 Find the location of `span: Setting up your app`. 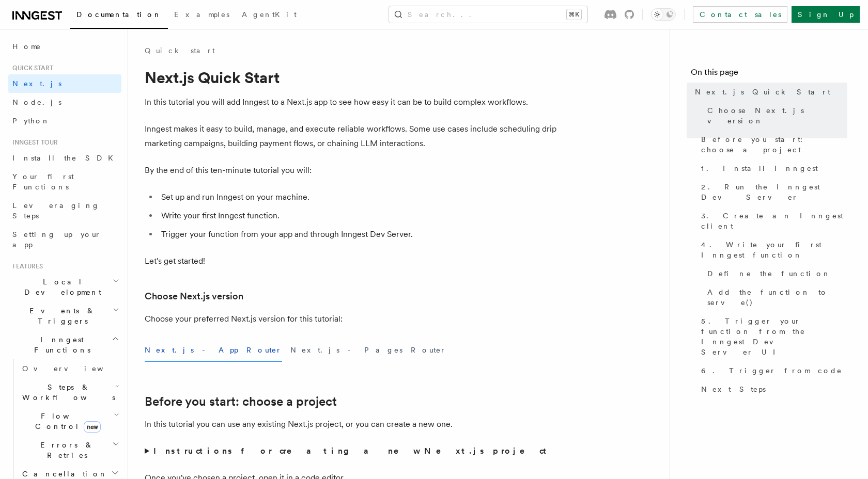

span: Setting up your app is located at coordinates (57, 240).